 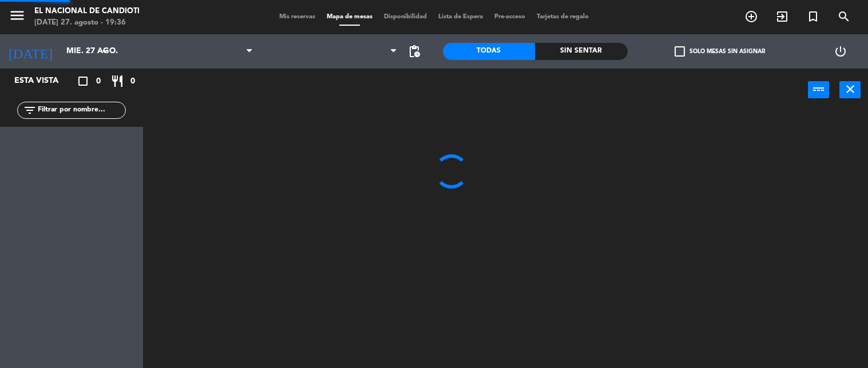 I want to click on div: Esta vista, so click(x=44, y=81).